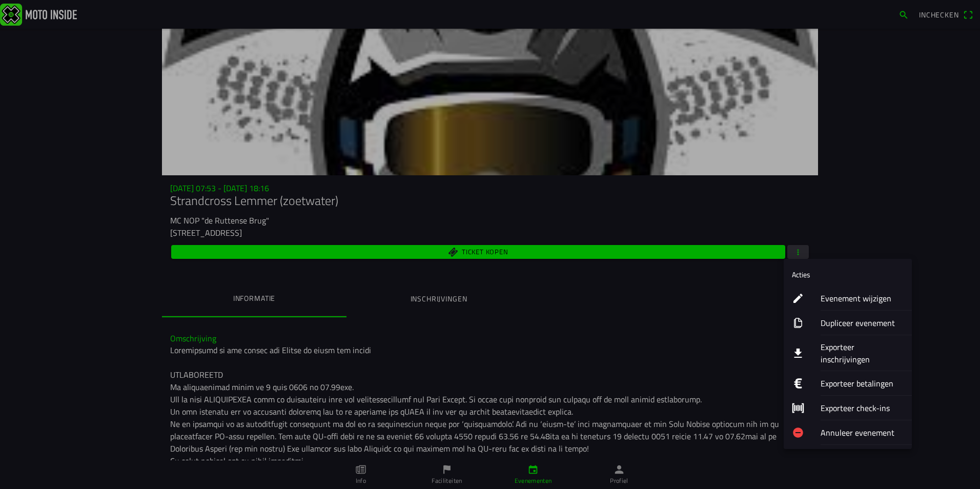 The height and width of the screenshot is (489, 980). I want to click on ion-label: Exporteer betalingen, so click(862, 383).